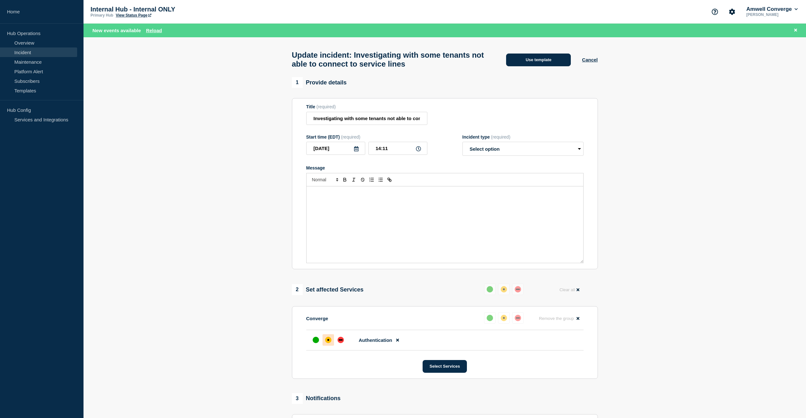 Image resolution: width=806 pixels, height=418 pixels. I want to click on button: Cancel, so click(589, 60).